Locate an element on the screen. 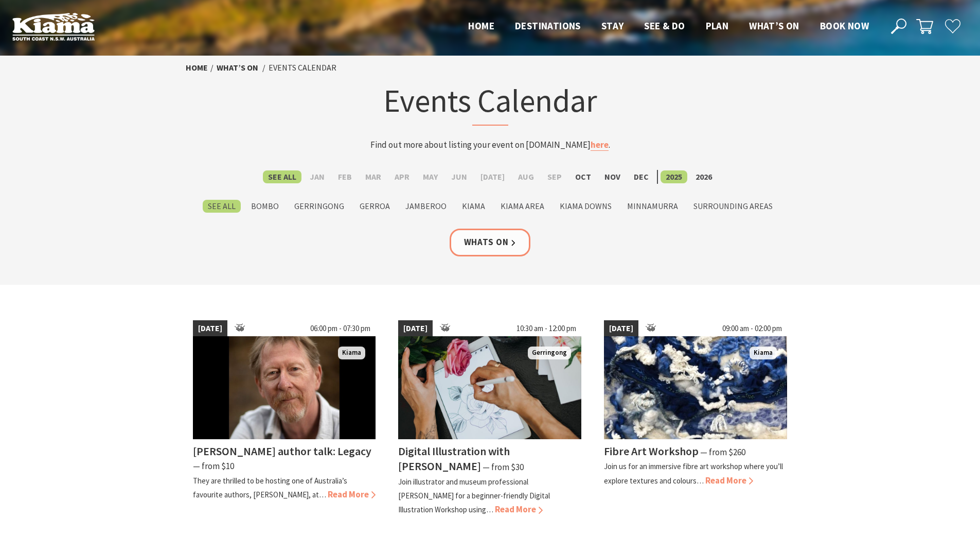 The width and height of the screenshot is (980, 535). li: Events Calendar is located at coordinates (302, 68).